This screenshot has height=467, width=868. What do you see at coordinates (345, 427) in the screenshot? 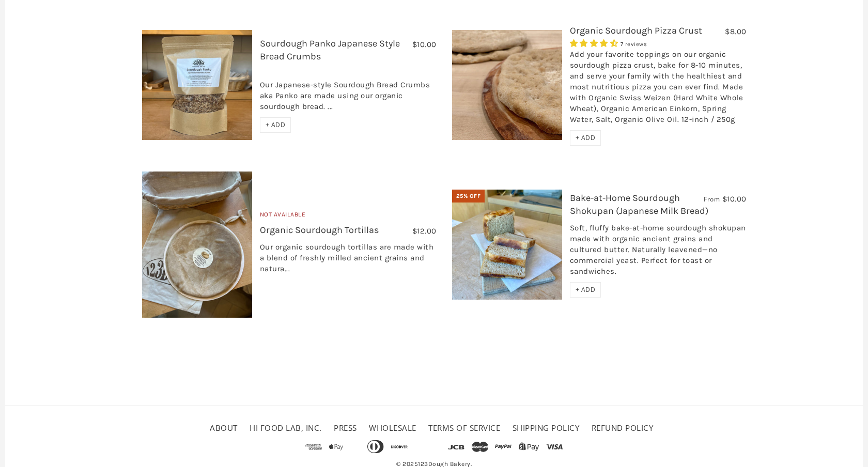
I see `a: Press` at bounding box center [345, 427].